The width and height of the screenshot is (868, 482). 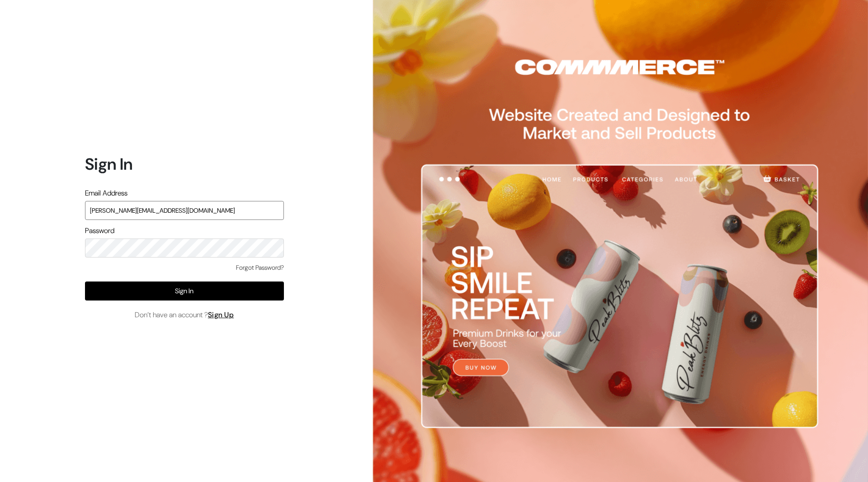 I want to click on button: Sign In, so click(x=184, y=291).